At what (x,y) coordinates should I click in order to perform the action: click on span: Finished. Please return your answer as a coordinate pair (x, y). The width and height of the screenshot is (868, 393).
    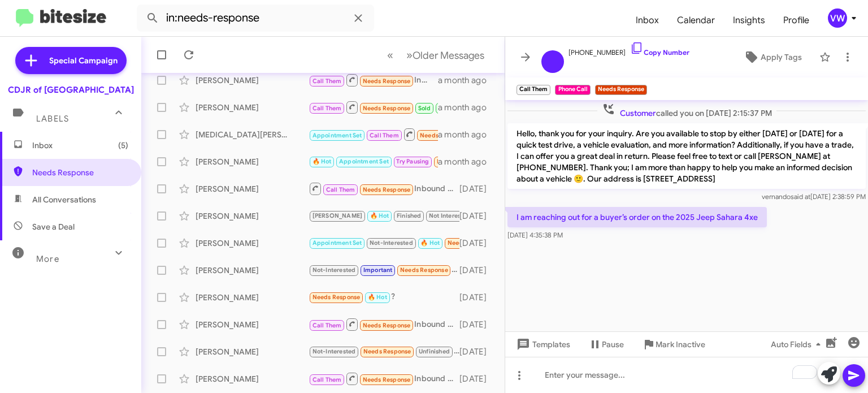
    Looking at the image, I should click on (409, 215).